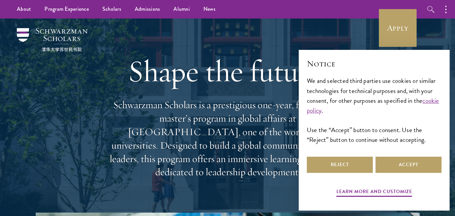 This screenshot has height=216, width=455. Describe the element at coordinates (372, 105) in the screenshot. I see `a: cookie policy` at that location.